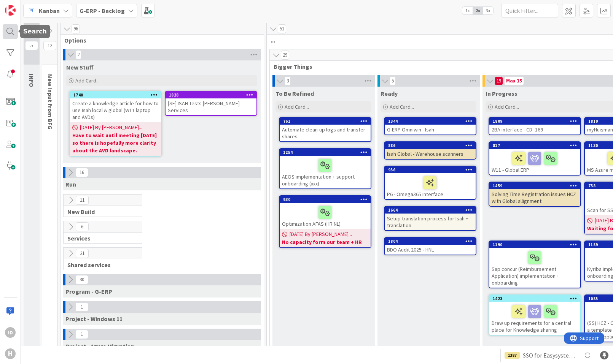 The height and width of the screenshot is (364, 613). I want to click on span: 3, so click(287, 81).